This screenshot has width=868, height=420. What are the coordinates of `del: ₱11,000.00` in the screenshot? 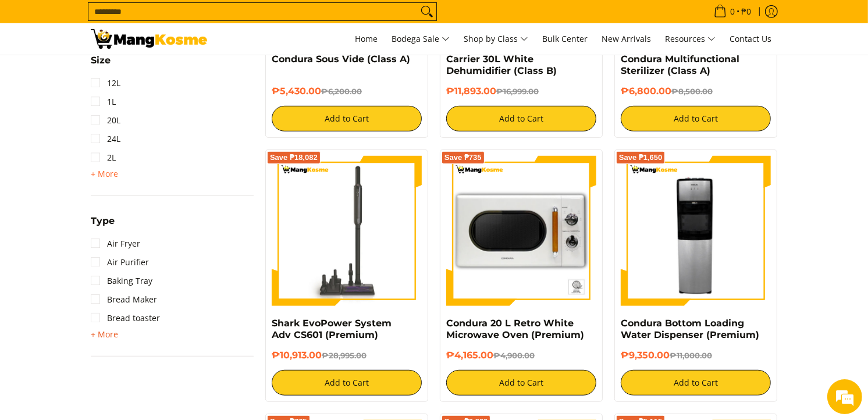 It's located at (691, 355).